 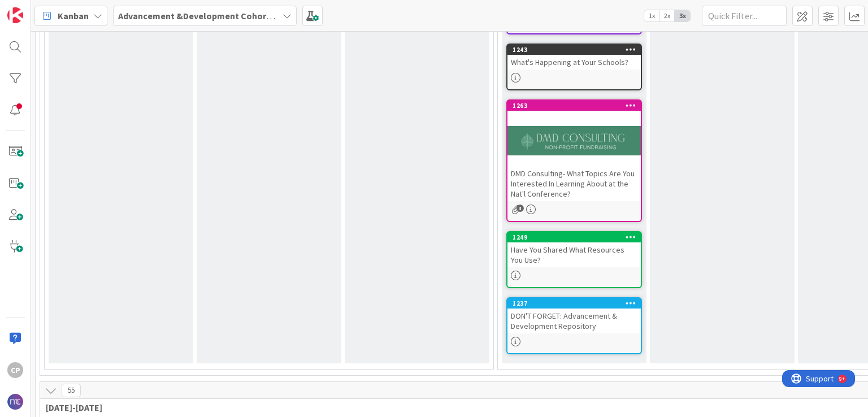 I want to click on a: 1263DMD Consulting- What Topics Are You Interested In Learning About at the Nat'l Conference?, so click(x=575, y=161).